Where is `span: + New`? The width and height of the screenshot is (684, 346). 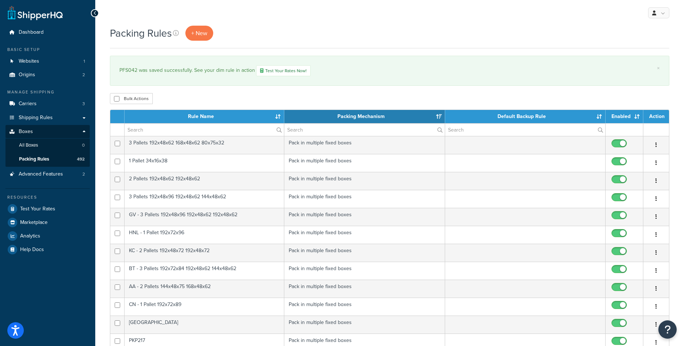 span: + New is located at coordinates (199, 33).